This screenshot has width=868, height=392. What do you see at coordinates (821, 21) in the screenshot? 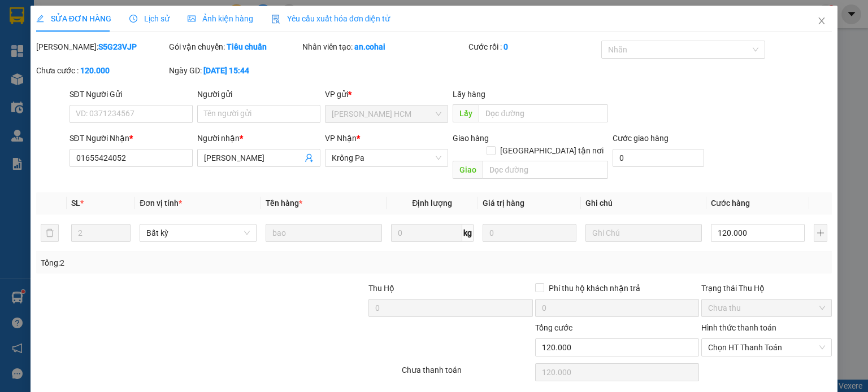
I see `button: Close` at bounding box center [821, 21].